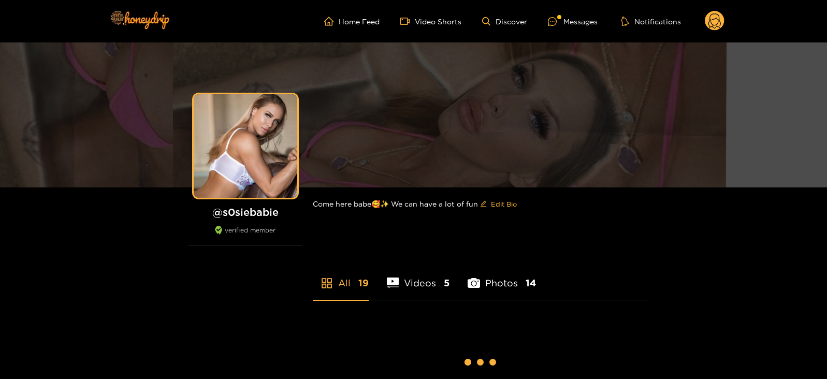  Describe the element at coordinates (341, 277) in the screenshot. I see `li: All` at that location.